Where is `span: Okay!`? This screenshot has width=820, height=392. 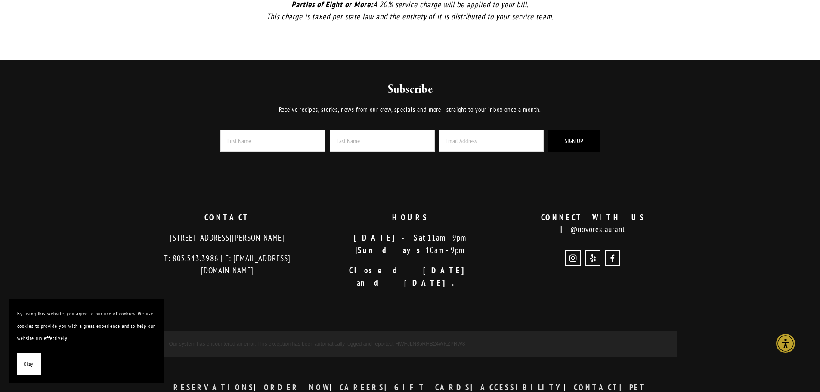 span: Okay! is located at coordinates (29, 364).